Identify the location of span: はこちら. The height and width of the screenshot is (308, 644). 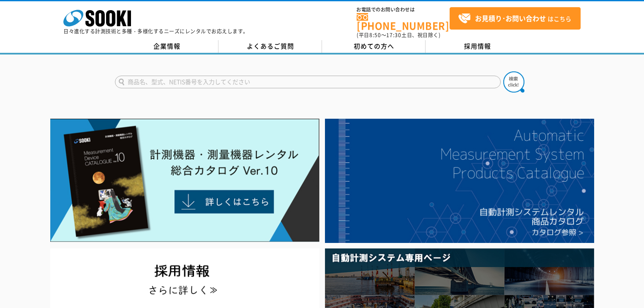
(515, 19).